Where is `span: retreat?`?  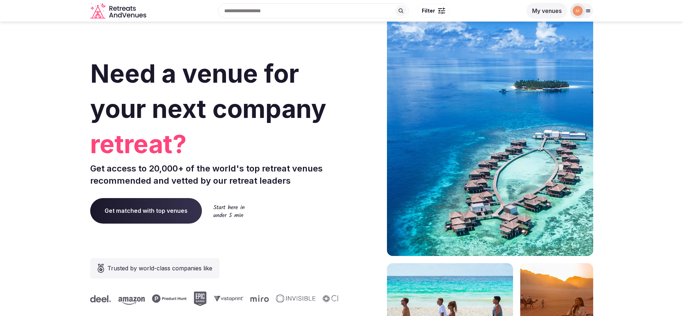
span: retreat? is located at coordinates (215, 144).